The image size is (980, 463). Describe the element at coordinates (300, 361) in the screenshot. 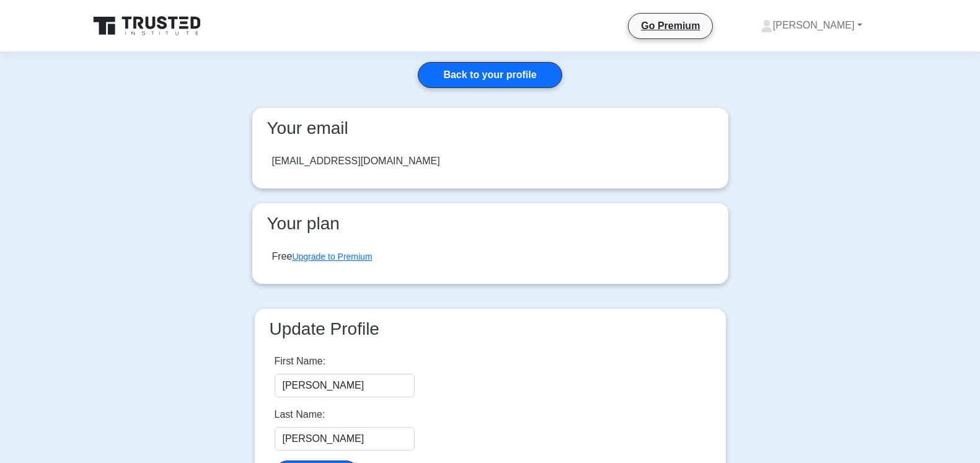

I see `label: First Name:` at that location.